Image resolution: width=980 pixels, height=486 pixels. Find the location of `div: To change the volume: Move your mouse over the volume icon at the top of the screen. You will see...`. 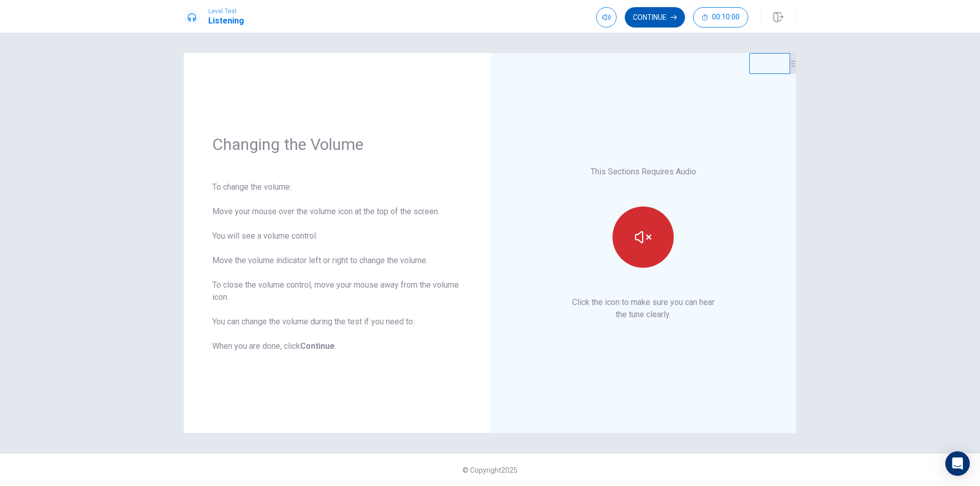

div: To change the volume: Move your mouse over the volume icon at the top of the screen. You will see... is located at coordinates (337, 267).